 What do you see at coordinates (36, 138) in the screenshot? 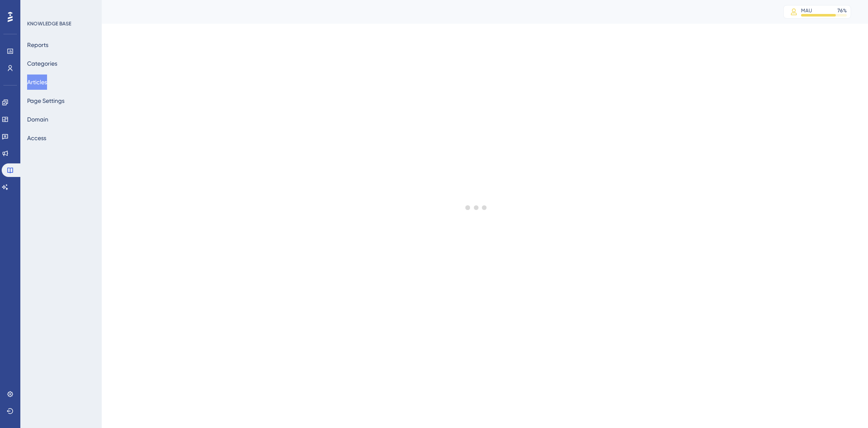
I see `button: Access` at bounding box center [36, 138].